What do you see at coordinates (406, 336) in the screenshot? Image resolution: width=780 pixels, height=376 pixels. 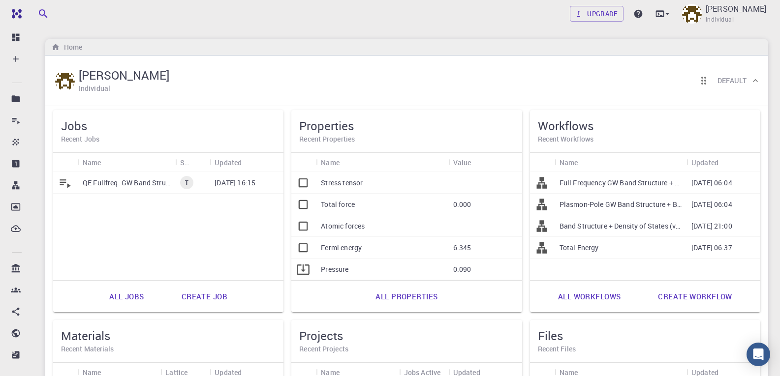 I see `h5: Projects` at bounding box center [406, 336].